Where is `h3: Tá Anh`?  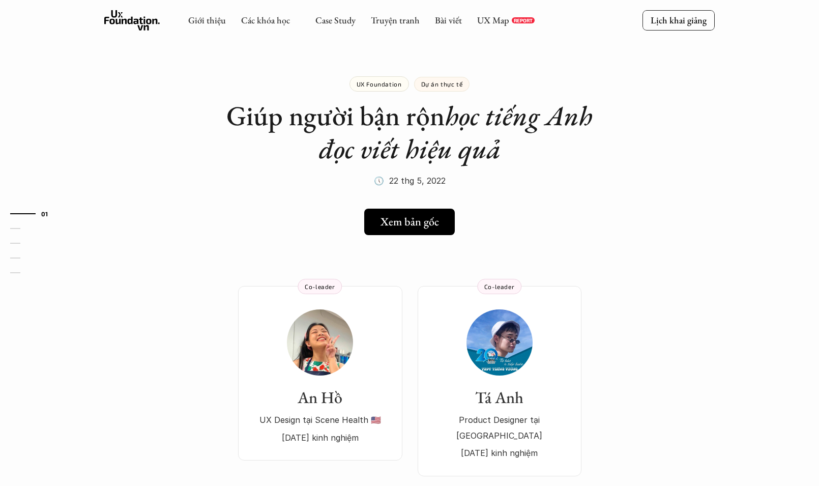 h3: Tá Anh is located at coordinates (500, 397).